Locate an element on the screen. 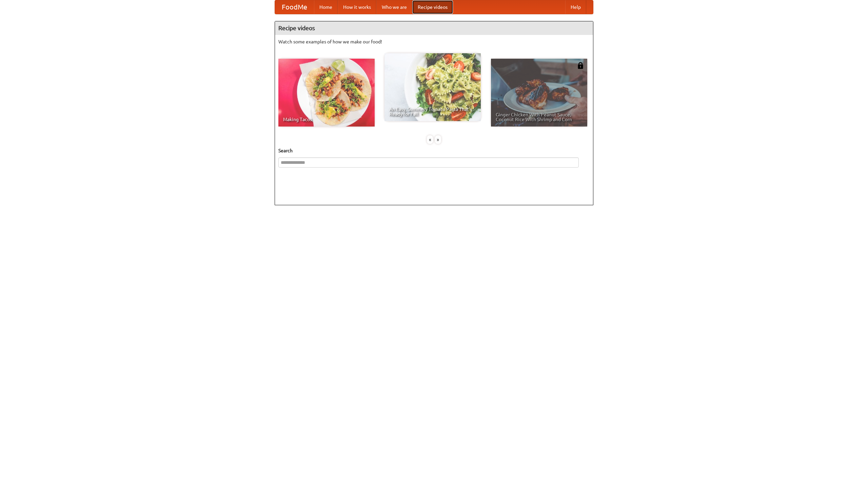 This screenshot has height=480, width=868. a: Help is located at coordinates (575, 7).